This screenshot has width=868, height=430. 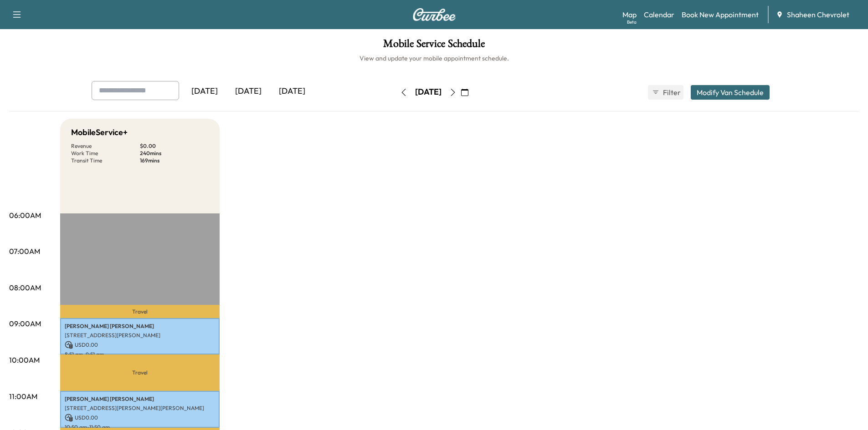 What do you see at coordinates (24, 360) in the screenshot?
I see `p: 10:00AM` at bounding box center [24, 360].